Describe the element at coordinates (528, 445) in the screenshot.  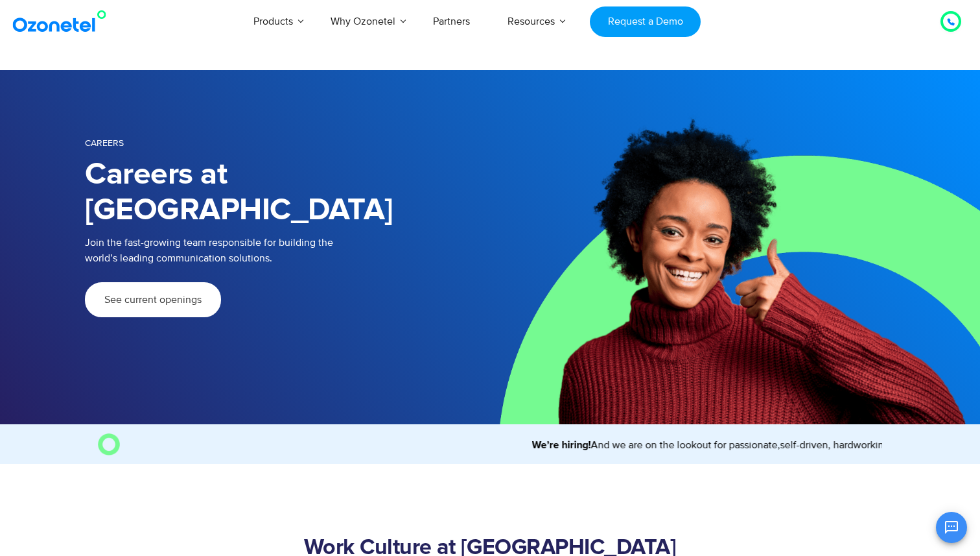
I see `strong: We’re hiring!` at that location.